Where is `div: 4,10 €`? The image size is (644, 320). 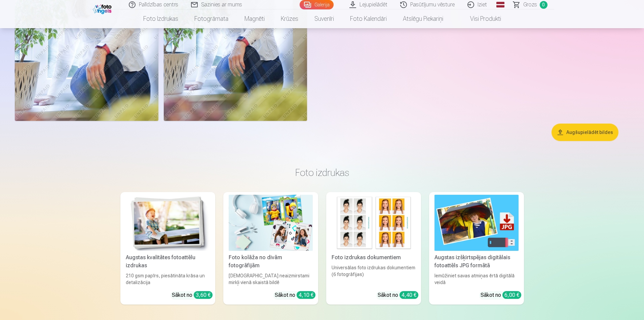
div: 4,10 € is located at coordinates (306, 295).